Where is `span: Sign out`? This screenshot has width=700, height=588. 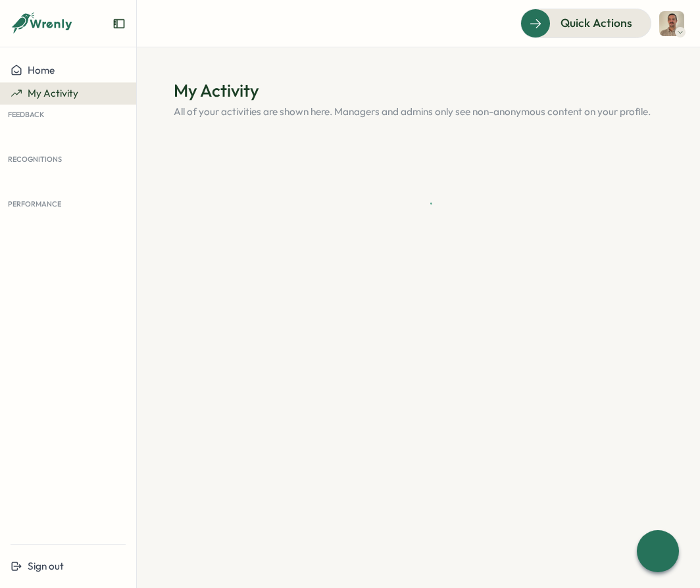 span: Sign out is located at coordinates (46, 566).